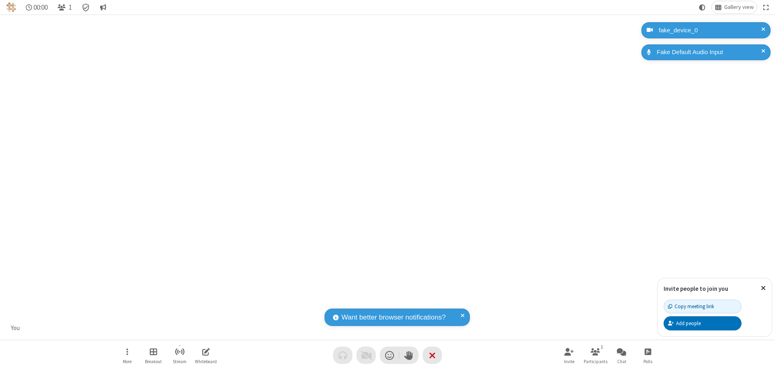 Image resolution: width=775 pixels, height=370 pixels. I want to click on span: Whiteboard, so click(206, 361).